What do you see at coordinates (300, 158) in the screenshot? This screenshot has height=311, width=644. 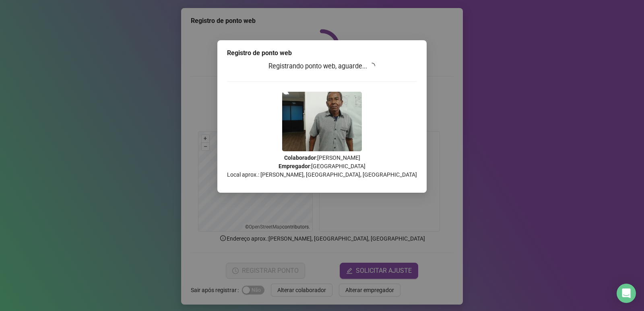 I see `strong: Colaborador` at bounding box center [300, 158].